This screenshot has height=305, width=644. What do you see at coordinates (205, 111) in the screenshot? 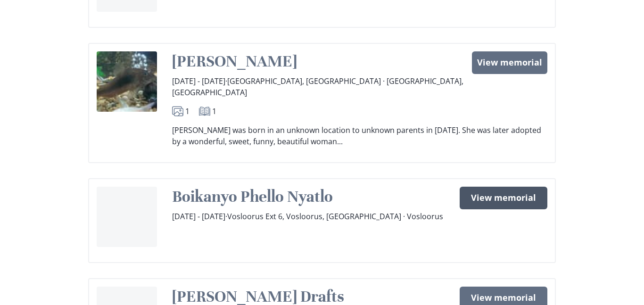
I see `svg: Comments` at bounding box center [205, 111].